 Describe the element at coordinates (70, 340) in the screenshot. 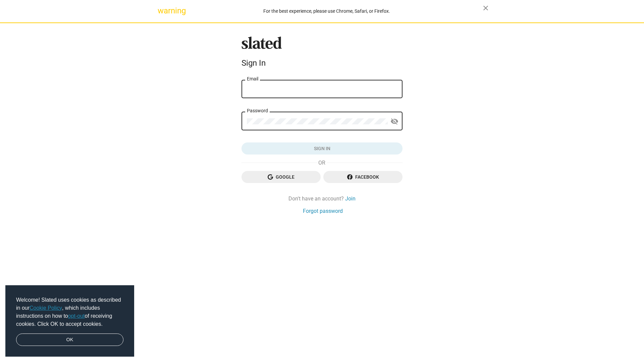

I see `a: dismiss cookie message` at that location.